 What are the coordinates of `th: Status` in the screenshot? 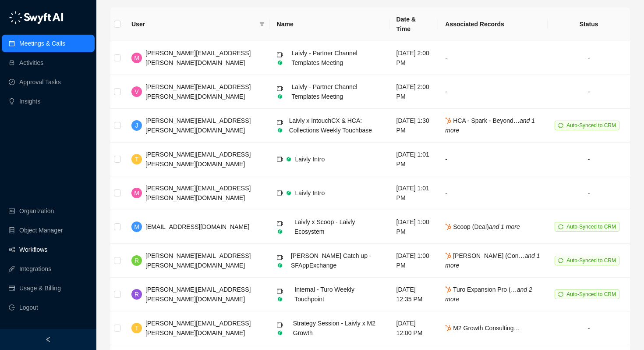 It's located at (588, 24).